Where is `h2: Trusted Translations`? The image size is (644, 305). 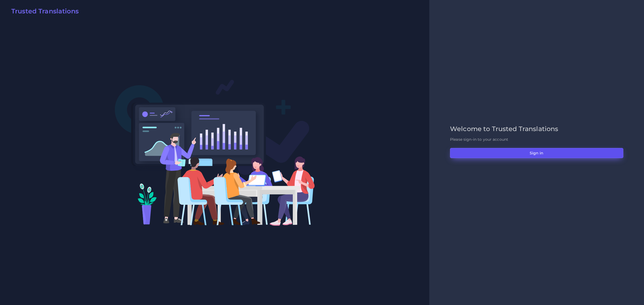 h2: Trusted Translations is located at coordinates (45, 11).